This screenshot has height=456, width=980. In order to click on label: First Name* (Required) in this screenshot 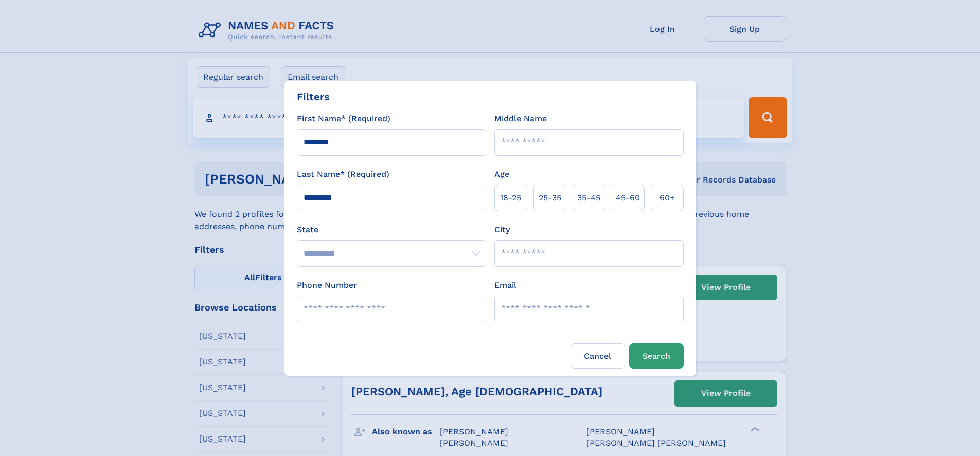, I will do `click(343, 119)`.